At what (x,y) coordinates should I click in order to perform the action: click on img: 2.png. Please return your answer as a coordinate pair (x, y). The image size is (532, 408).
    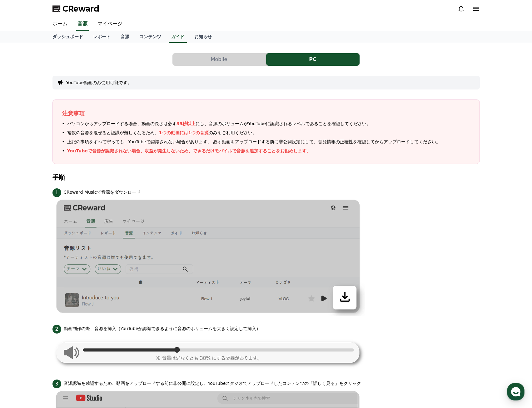
    Looking at the image, I should click on (209, 352).